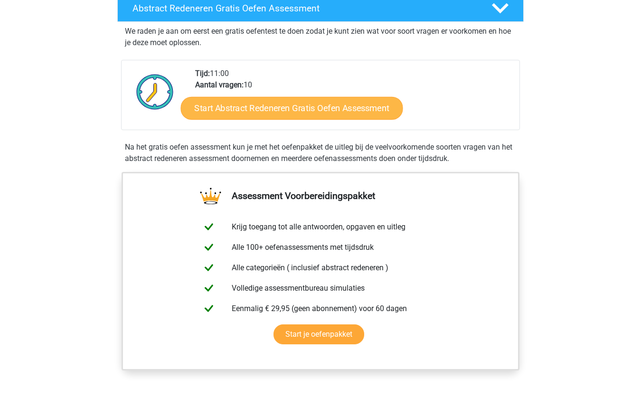  I want to click on b: Aantal vragen:, so click(219, 84).